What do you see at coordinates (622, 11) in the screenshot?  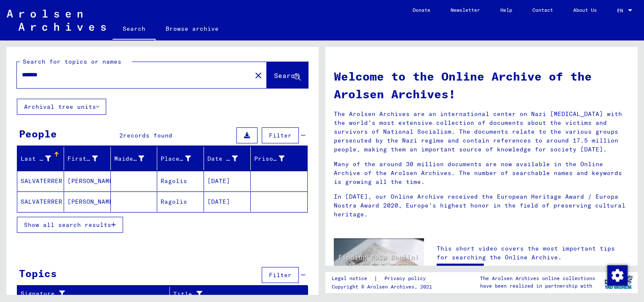 I see `span: EN` at bounding box center [622, 11].